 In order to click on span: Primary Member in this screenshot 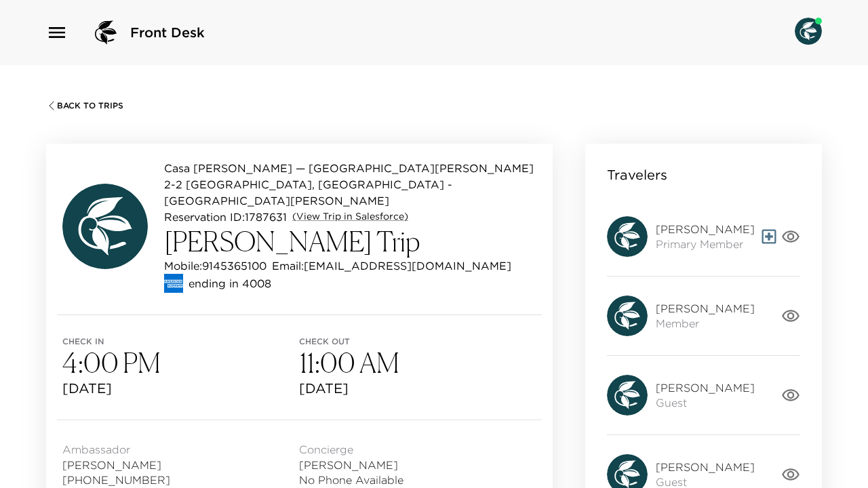, I will do `click(705, 244)`.